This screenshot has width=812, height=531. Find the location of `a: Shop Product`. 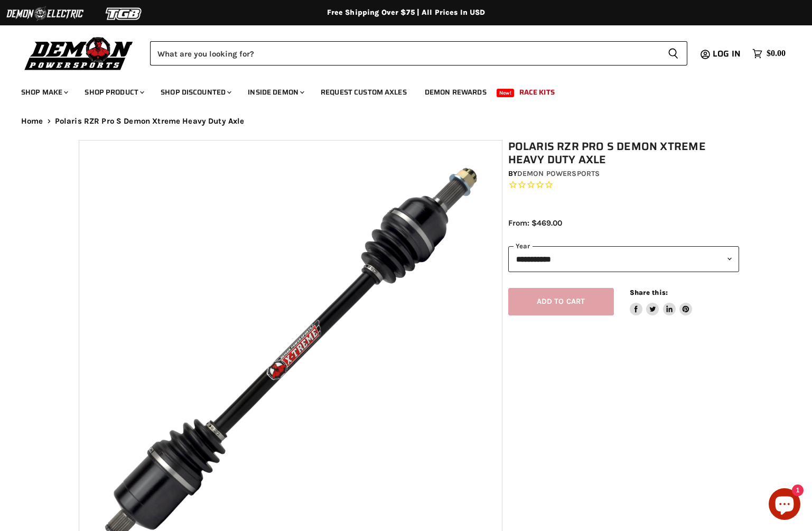

a: Shop Product is located at coordinates (114, 92).